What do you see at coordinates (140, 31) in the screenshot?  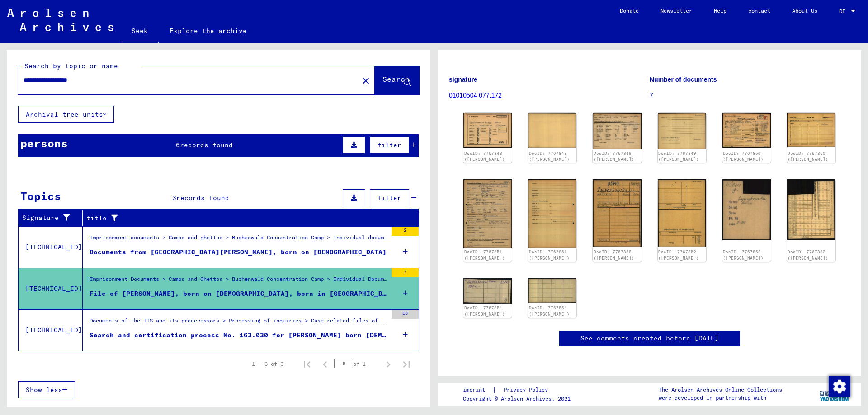 I see `font: Seek` at bounding box center [140, 31].